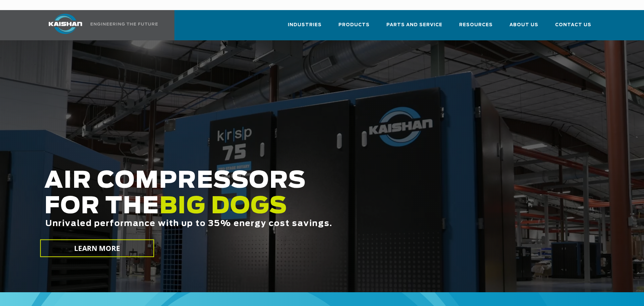 Image resolution: width=644 pixels, height=306 pixels. I want to click on a: LEARN MORE, so click(97, 248).